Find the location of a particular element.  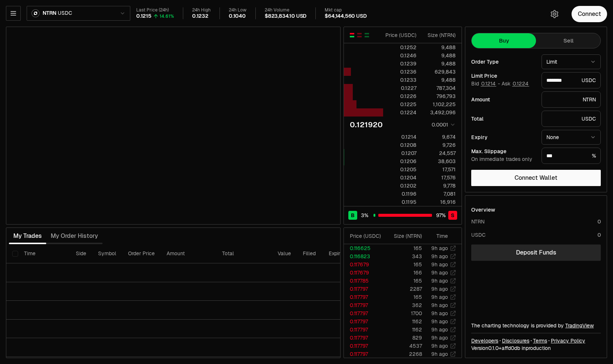

span: USDC is located at coordinates (65, 13).